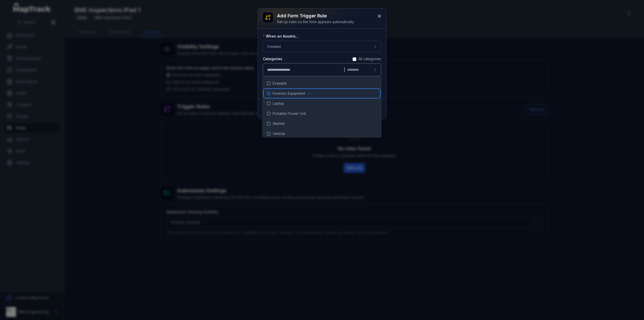 Image resolution: width=644 pixels, height=320 pixels. What do you see at coordinates (370, 59) in the screenshot?
I see `label: All categories` at bounding box center [370, 59].